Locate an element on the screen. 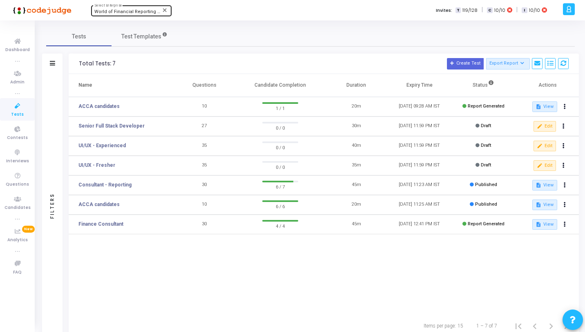  span: FAQ is located at coordinates (17, 272).